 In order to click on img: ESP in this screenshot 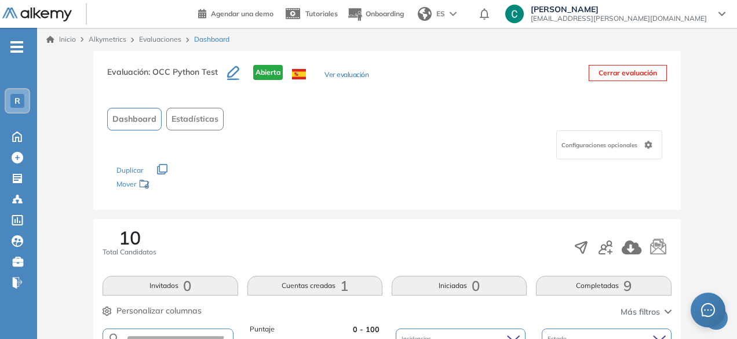, I will do `click(299, 74)`.